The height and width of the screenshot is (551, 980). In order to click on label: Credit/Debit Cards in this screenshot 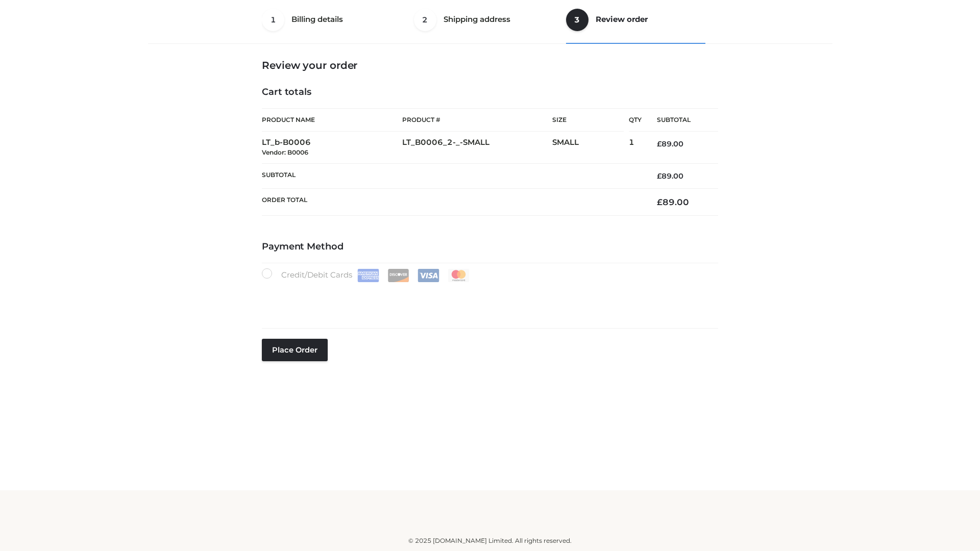, I will do `click(366, 275)`.